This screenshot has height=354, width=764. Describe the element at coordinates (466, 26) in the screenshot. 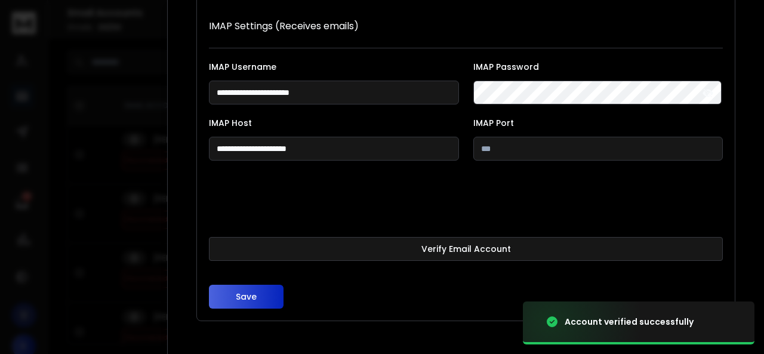

I see `p: IMAP Settings (Receives emails)` at that location.